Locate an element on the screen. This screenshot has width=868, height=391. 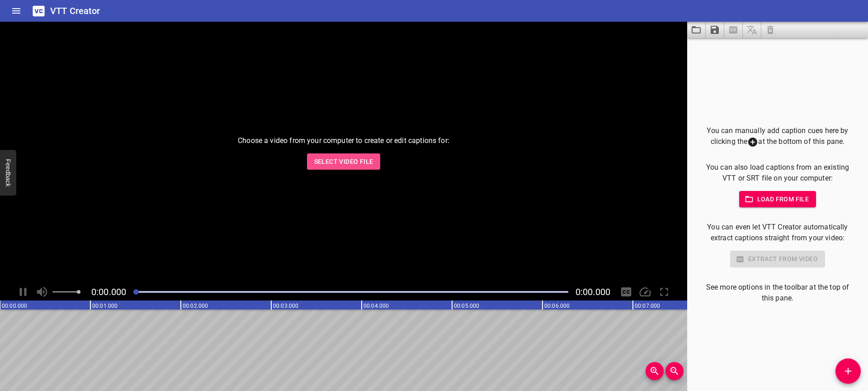
span: Load from file is located at coordinates (778, 199).